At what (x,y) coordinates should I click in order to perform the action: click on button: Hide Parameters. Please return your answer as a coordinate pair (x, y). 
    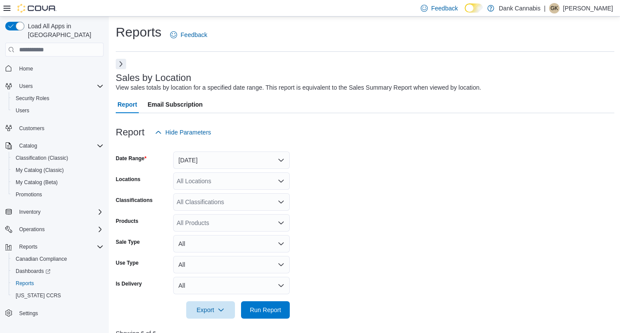
    Looking at the image, I should click on (183, 132).